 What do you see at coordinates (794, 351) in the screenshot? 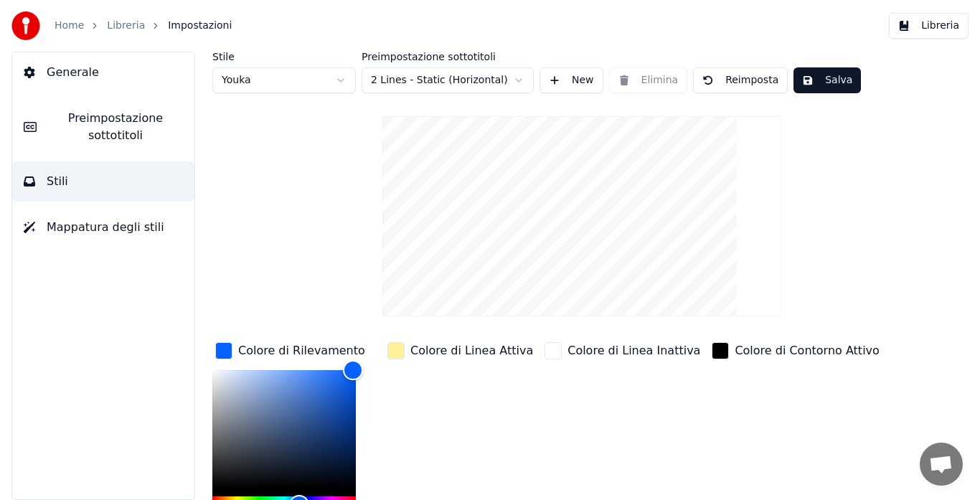
I see `button: Colore di Contorno Attivo` at bounding box center [794, 351].